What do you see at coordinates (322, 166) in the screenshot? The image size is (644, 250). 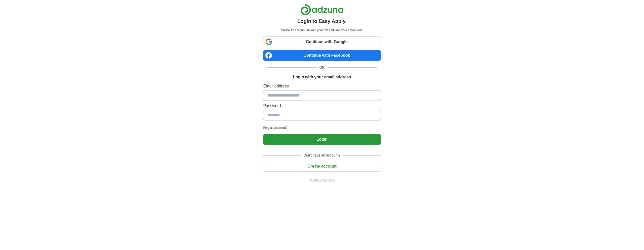 I see `a: Create account` at bounding box center [322, 166].